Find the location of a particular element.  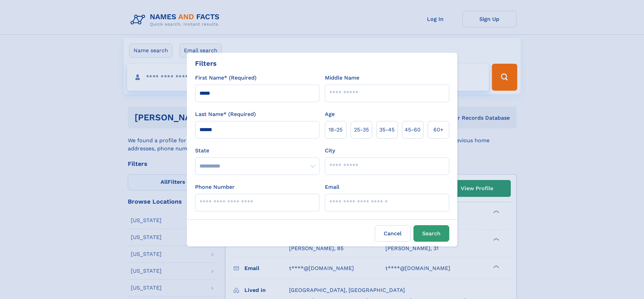

label: Phone Number is located at coordinates (214, 187).